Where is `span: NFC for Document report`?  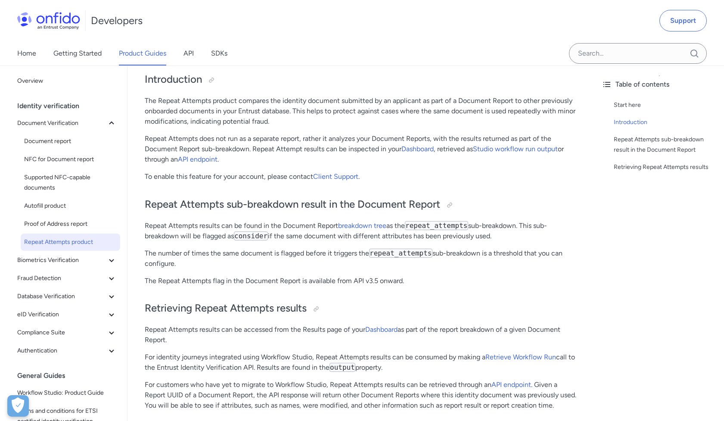
span: NFC for Document report is located at coordinates (70, 159).